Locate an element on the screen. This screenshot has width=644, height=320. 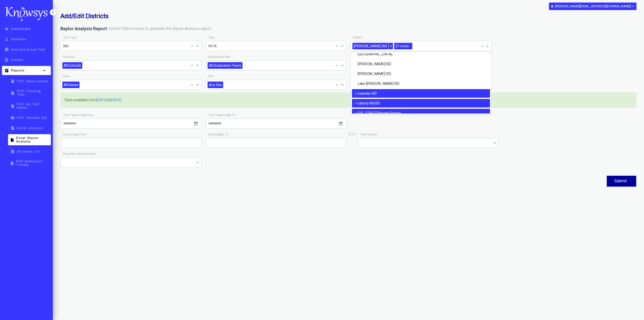
span: All Races is located at coordinates (71, 85).